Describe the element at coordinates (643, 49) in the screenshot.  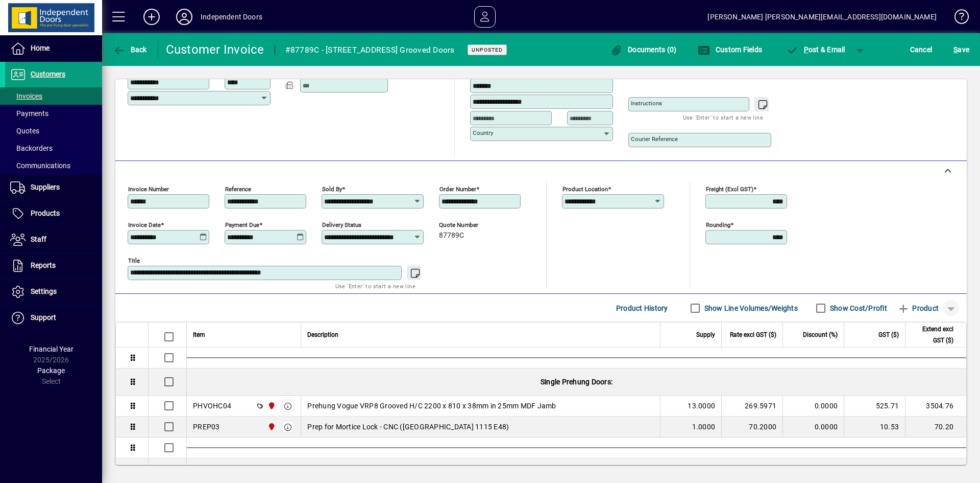
I see `span: Documents (0)` at that location.